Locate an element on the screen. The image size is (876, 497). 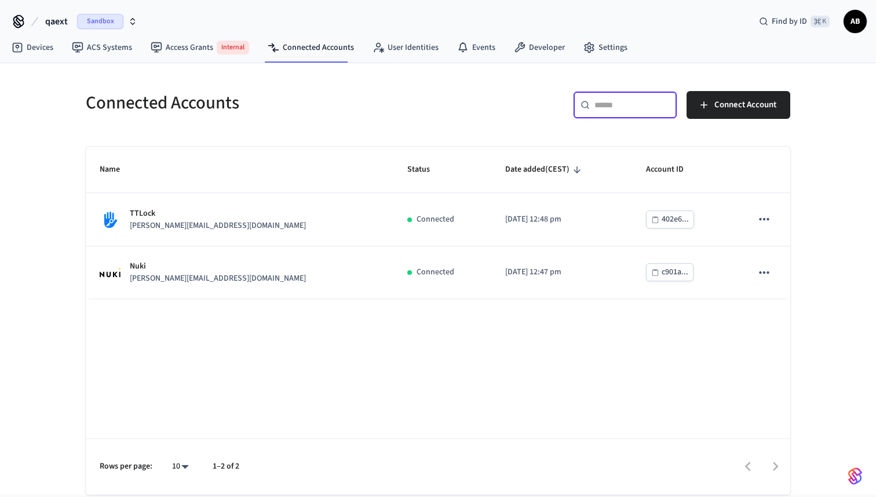
span: AB is located at coordinates (855, 21).